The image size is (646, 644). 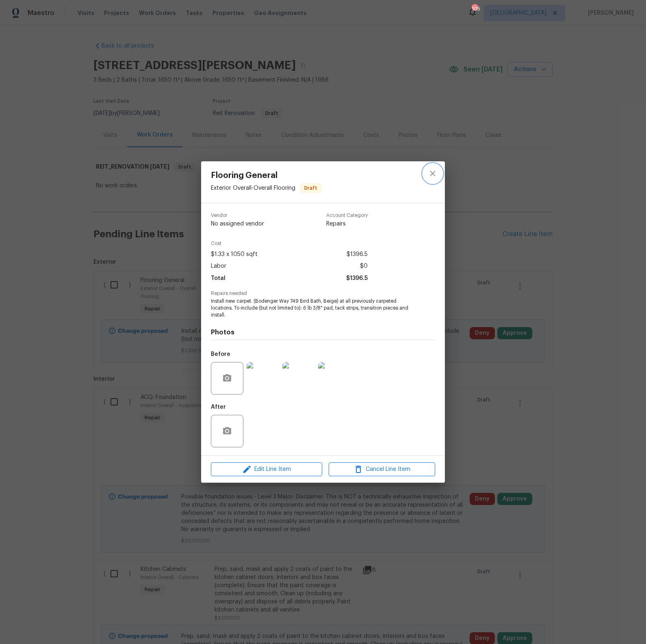 I want to click on span: $0, so click(x=363, y=266).